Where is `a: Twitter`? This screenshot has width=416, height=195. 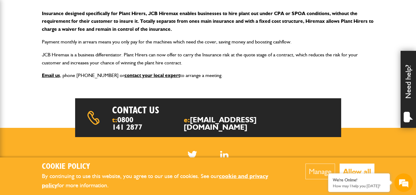 a: Twitter is located at coordinates (192, 154).